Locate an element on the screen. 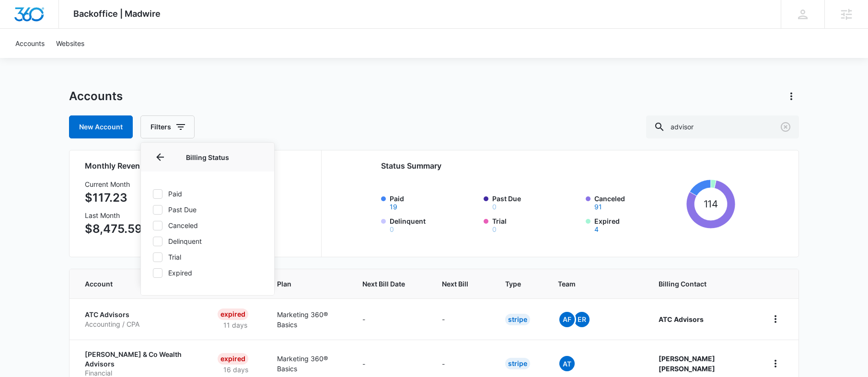  span: Account is located at coordinates (133, 284).